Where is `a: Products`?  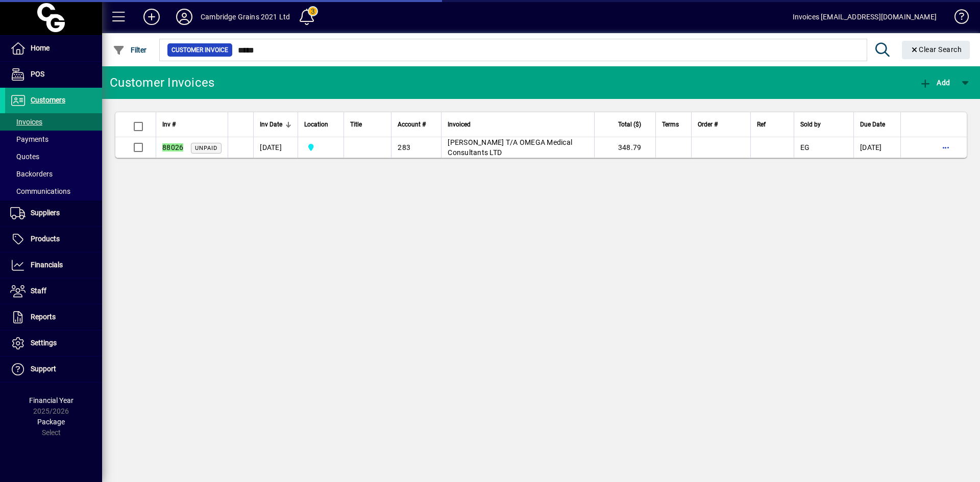
a: Products is located at coordinates (54, 240).